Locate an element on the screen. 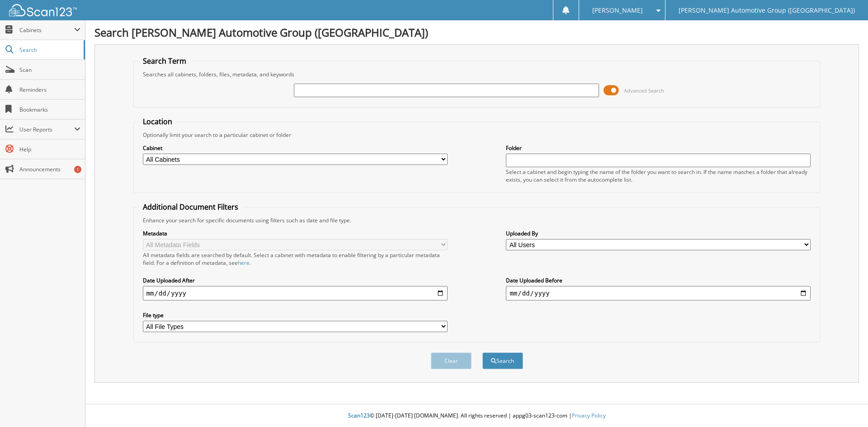  label: Folder is located at coordinates (659, 148).